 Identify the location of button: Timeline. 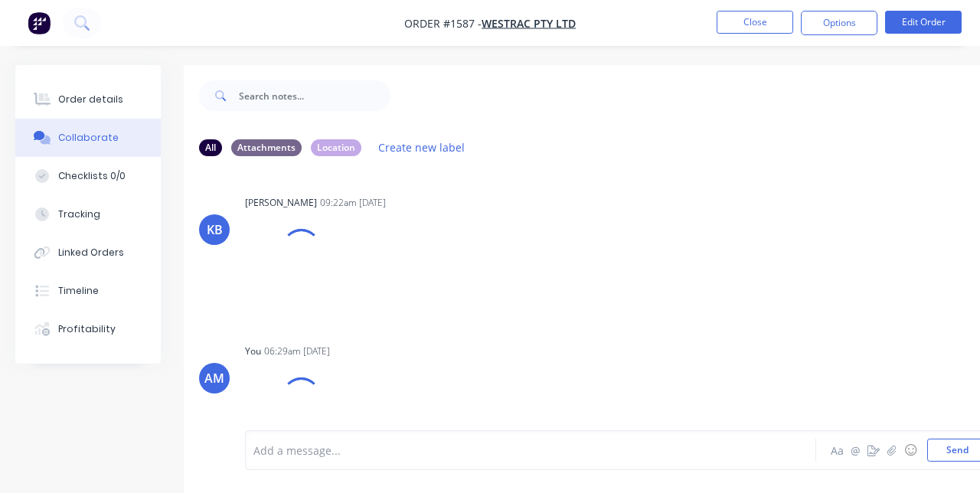
(88, 291).